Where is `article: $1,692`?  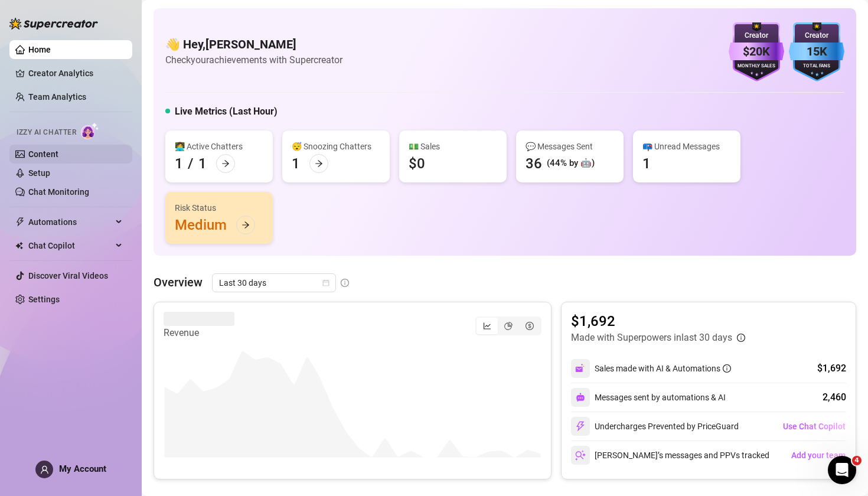 article: $1,692 is located at coordinates (657, 321).